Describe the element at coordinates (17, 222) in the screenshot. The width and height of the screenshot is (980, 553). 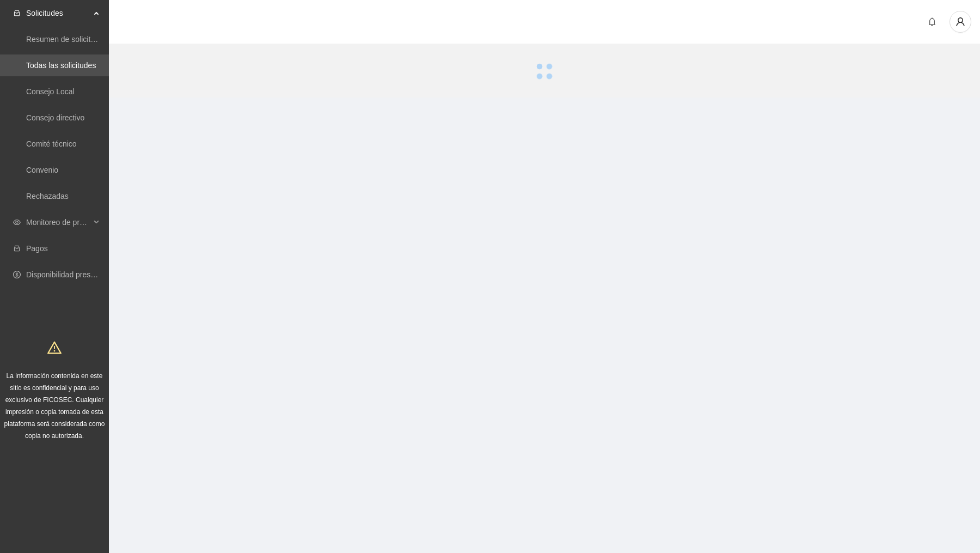
I see `span: eye` at that location.